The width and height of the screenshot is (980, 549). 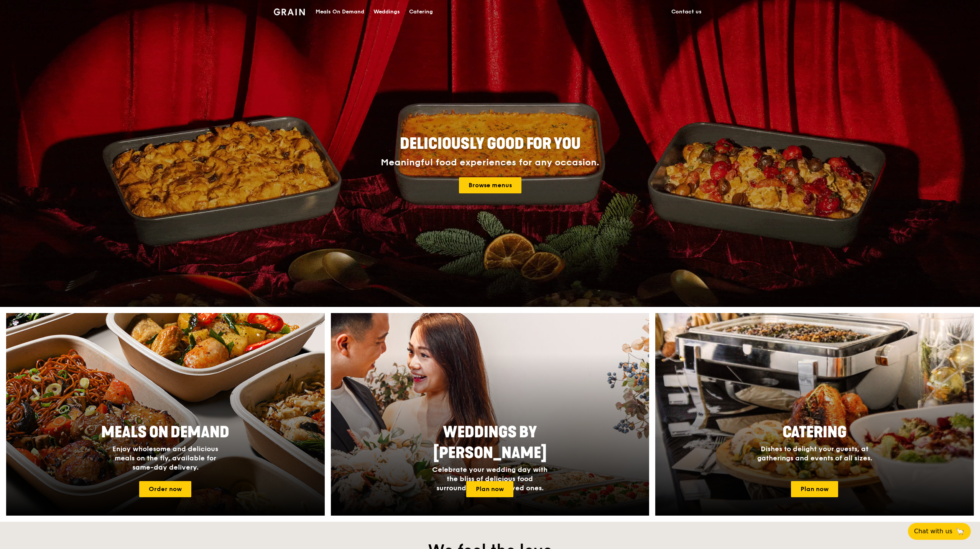 What do you see at coordinates (165, 414) in the screenshot?
I see `img: meals-on-demand-card.d2b6f6db.png` at bounding box center [165, 414].